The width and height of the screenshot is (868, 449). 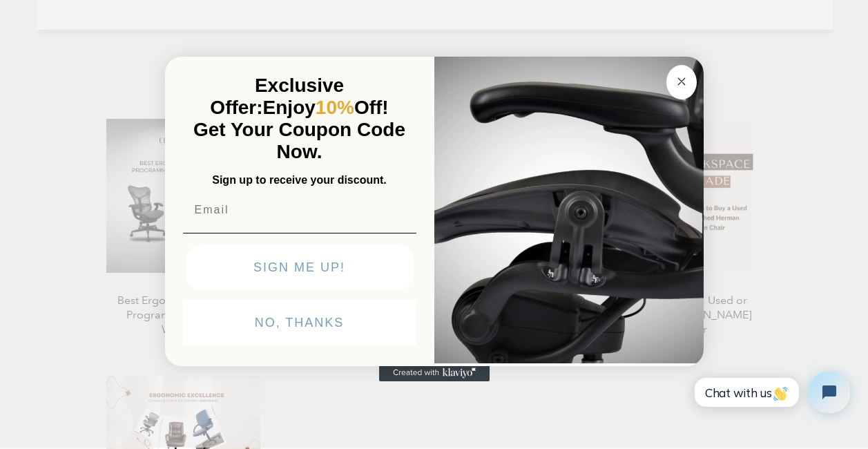 What do you see at coordinates (326, 107) in the screenshot?
I see `span: Enjoy Off!` at bounding box center [326, 107].